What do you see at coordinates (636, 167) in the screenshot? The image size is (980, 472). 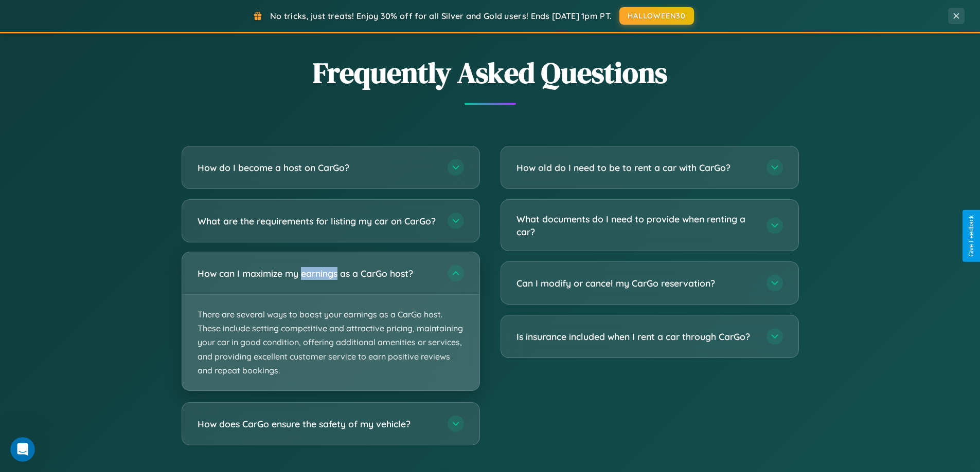 I see `h3: How old do I need to be to rent a car with CarGo?` at bounding box center [636, 167].